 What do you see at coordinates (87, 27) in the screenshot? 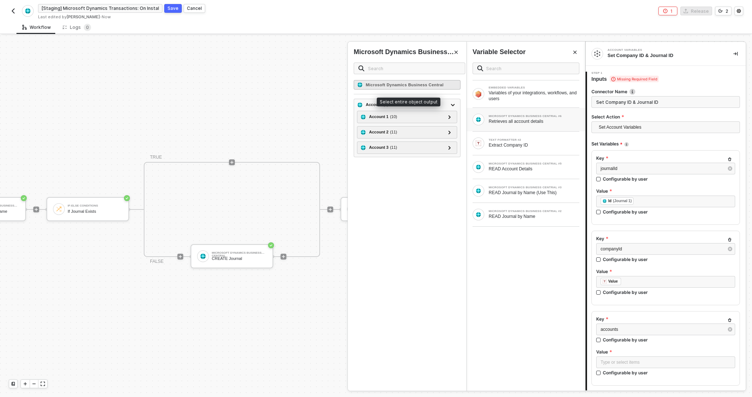
I see `sup: 0` at bounding box center [87, 27].